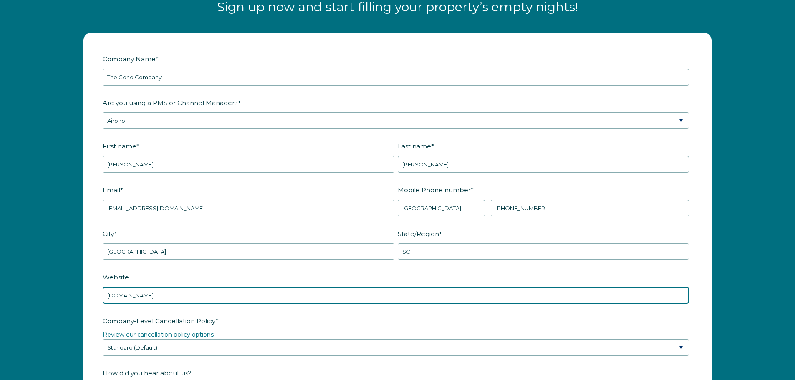  I want to click on span: Website, so click(116, 277).